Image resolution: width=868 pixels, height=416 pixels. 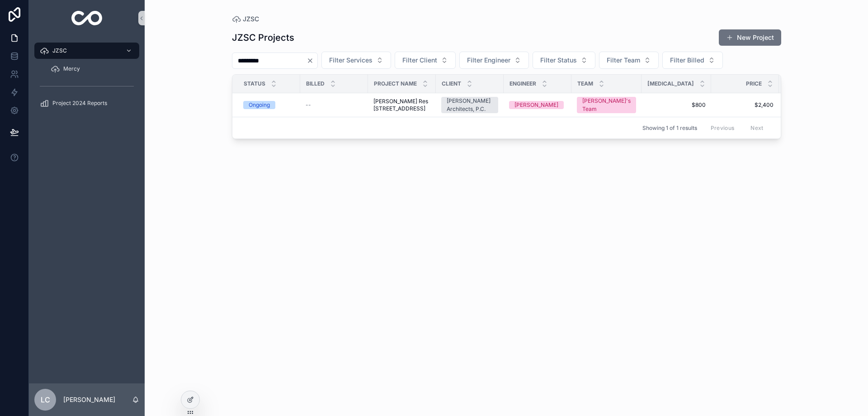 What do you see at coordinates (45, 399) in the screenshot?
I see `span: LC` at bounding box center [45, 399].